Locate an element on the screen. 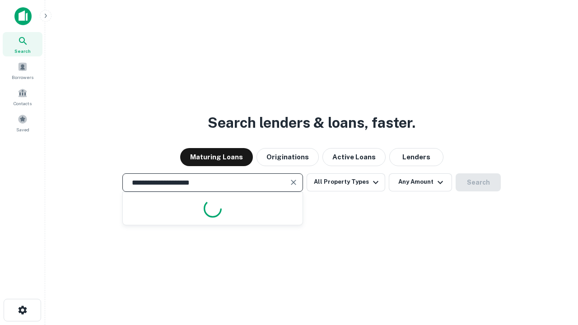 The height and width of the screenshot is (325, 578). div: Contacts is located at coordinates (23, 97).